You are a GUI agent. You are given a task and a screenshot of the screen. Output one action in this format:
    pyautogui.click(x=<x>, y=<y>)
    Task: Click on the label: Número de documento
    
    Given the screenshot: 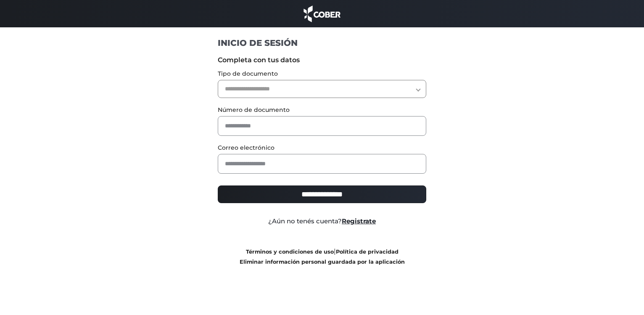 What is the action you would take?
    pyautogui.click(x=322, y=110)
    